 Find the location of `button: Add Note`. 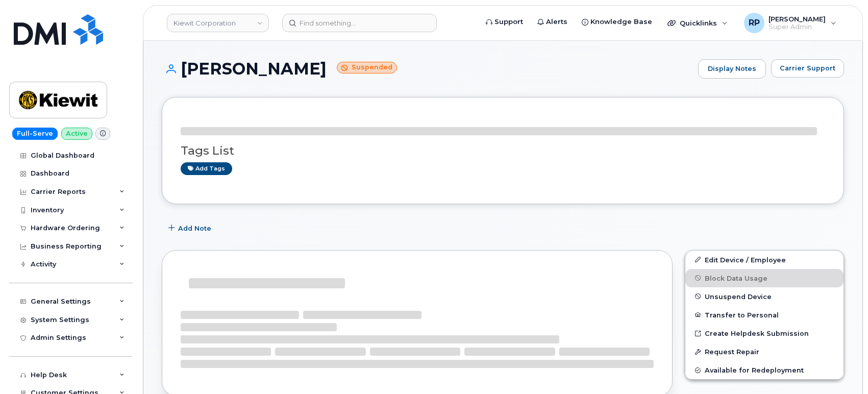

button: Add Note is located at coordinates (191, 229).